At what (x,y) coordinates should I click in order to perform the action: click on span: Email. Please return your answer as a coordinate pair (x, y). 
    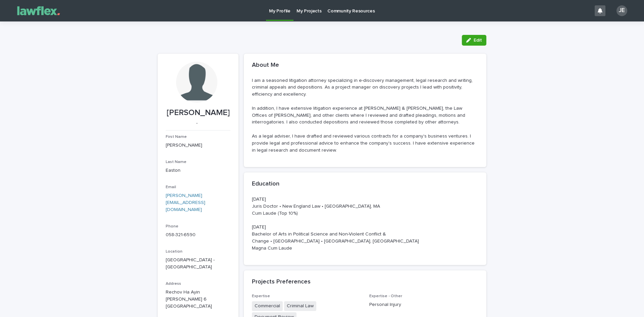
    Looking at the image, I should click on (171, 187).